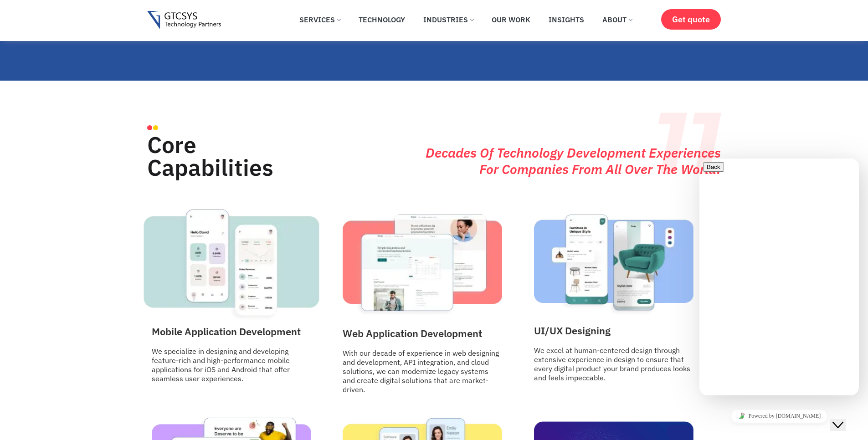 This screenshot has height=440, width=868. Describe the element at coordinates (567, 19) in the screenshot. I see `a: Insights` at that location.